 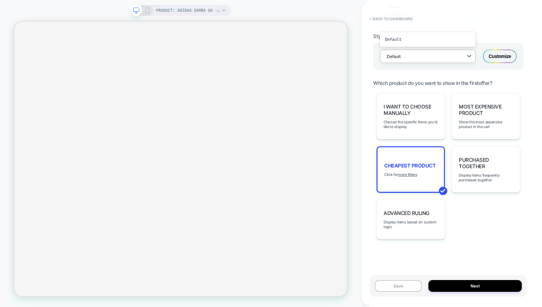 What do you see at coordinates (410, 124) in the screenshot?
I see `span: Choose the specific items you'd like to display` at bounding box center [410, 124].